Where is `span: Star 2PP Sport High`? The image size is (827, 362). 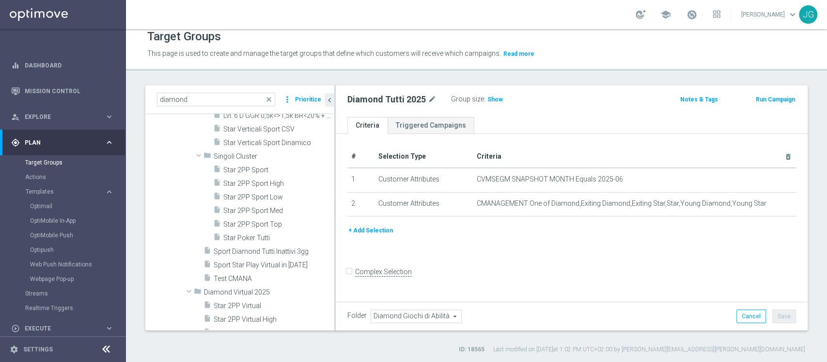
span: Star 2PP Sport High is located at coordinates (279, 183).